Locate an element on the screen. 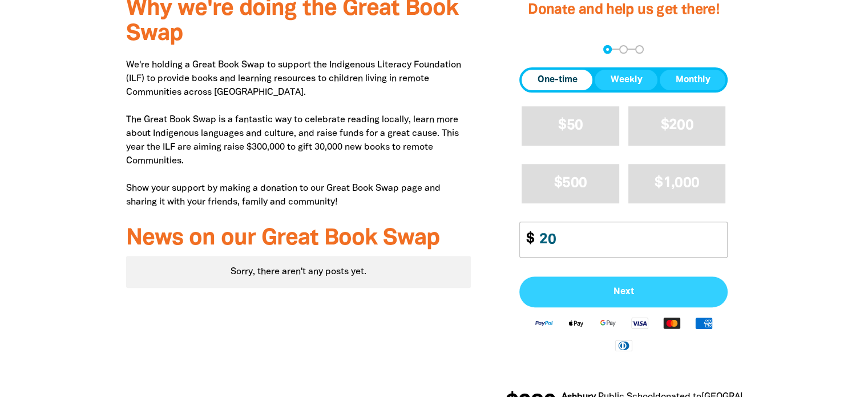  button: Navigate to step 3 of 3 to enter your payment details is located at coordinates (639, 49).